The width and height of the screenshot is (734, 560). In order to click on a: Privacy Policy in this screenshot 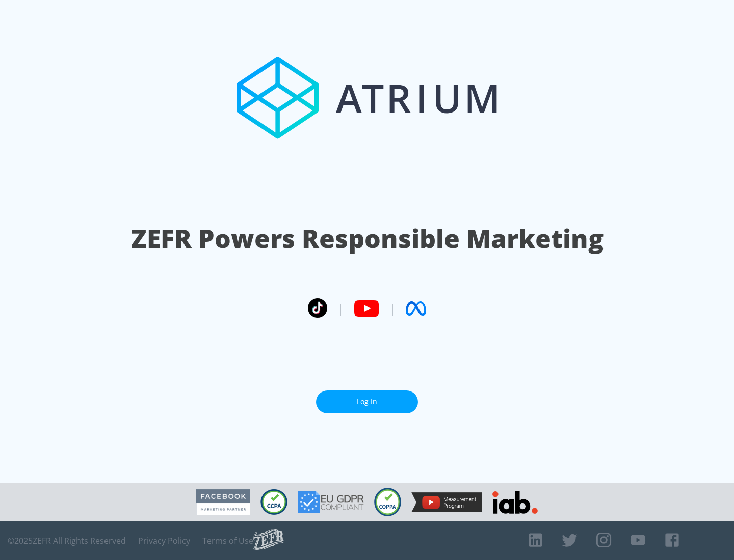, I will do `click(164, 541)`.